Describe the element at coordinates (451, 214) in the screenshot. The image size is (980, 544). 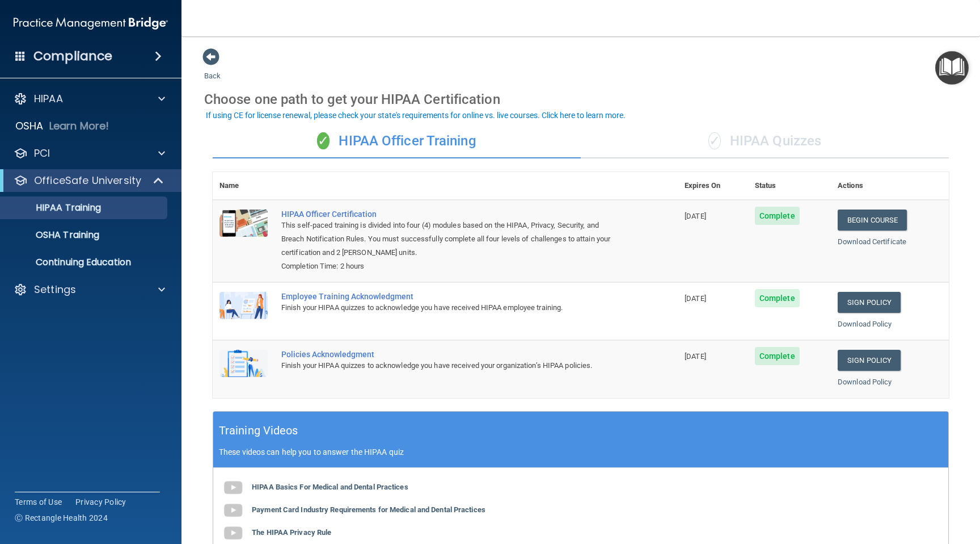
I see `div: HIPAA Officer Certification` at that location.